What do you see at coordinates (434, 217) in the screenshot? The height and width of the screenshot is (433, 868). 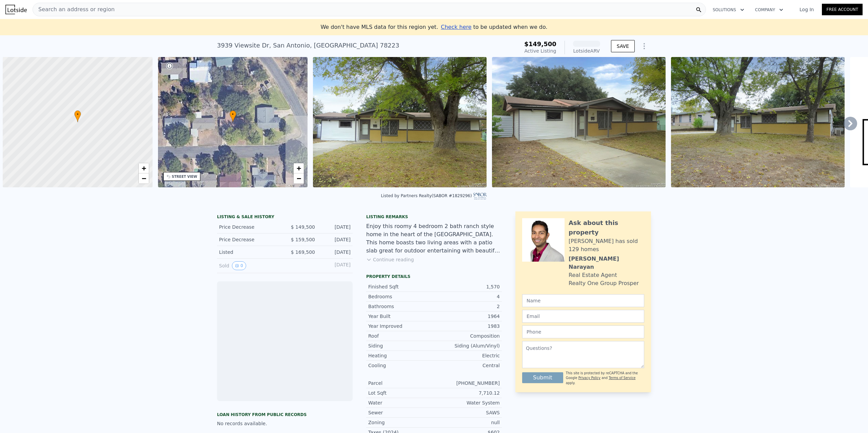 I see `div: Listing remarks` at bounding box center [434, 217].